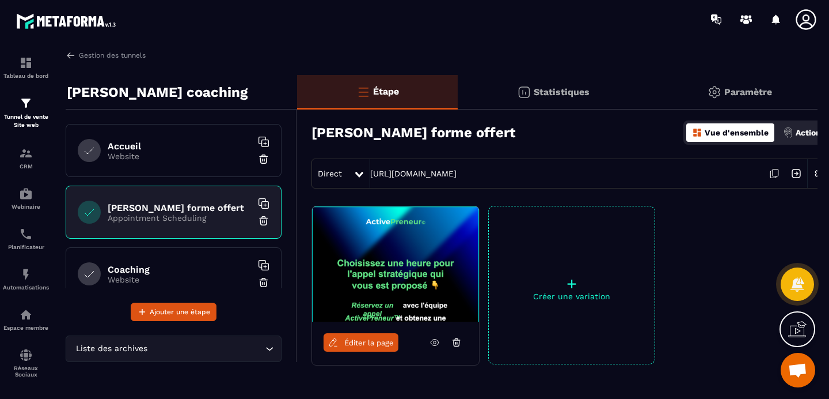 Image resolution: width=829 pixels, height=399 pixels. What do you see at coordinates (173, 312) in the screenshot?
I see `button: Ajouter une étape` at bounding box center [173, 312].